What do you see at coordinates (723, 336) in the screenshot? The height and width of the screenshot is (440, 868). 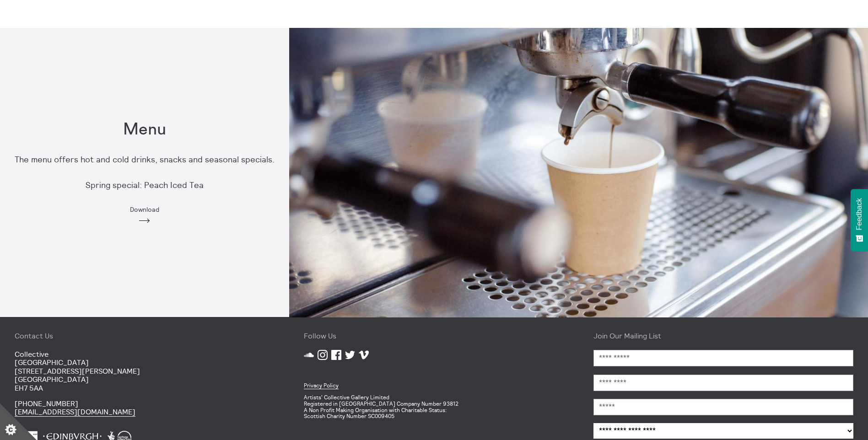 I see `h4: Join Our Mailing List` at bounding box center [723, 336].